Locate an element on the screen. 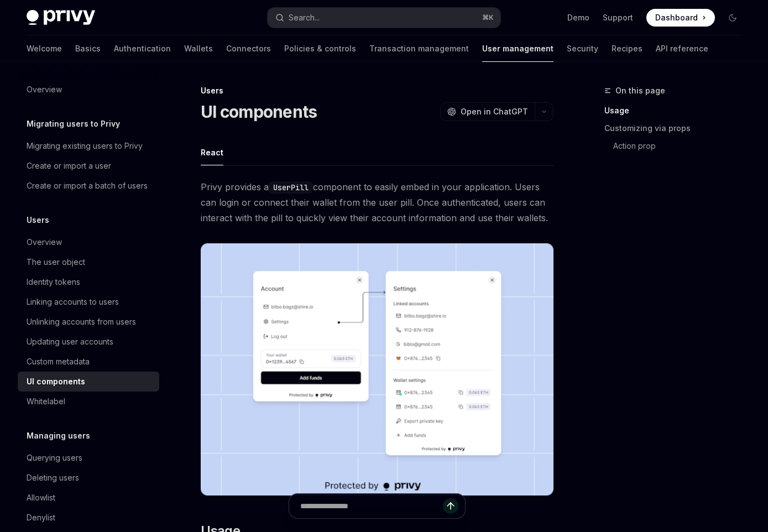 The height and width of the screenshot is (532, 768). div: Identity tokens is located at coordinates (53, 282).